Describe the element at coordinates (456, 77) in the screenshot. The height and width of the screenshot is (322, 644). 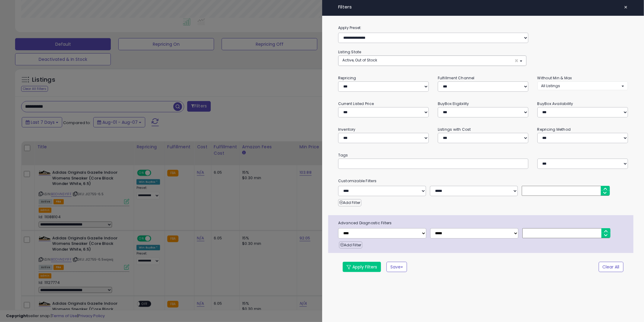
I see `small: Fulfillment Channel` at that location.